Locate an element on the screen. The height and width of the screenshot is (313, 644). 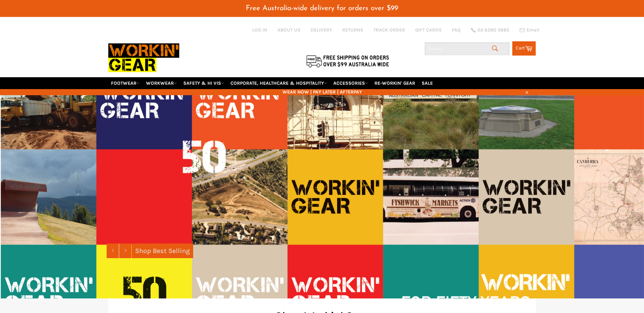
a: TRACK ORDER is located at coordinates (389, 30).